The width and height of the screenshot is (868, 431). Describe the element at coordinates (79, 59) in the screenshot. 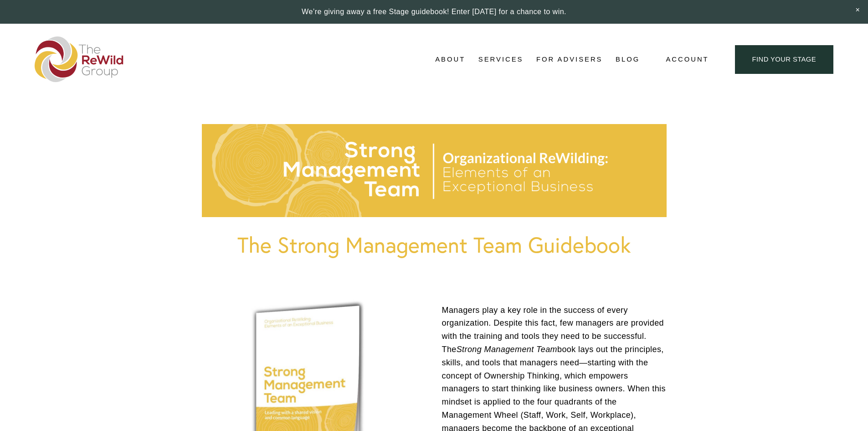

I see `img: The ReWild Group` at that location.